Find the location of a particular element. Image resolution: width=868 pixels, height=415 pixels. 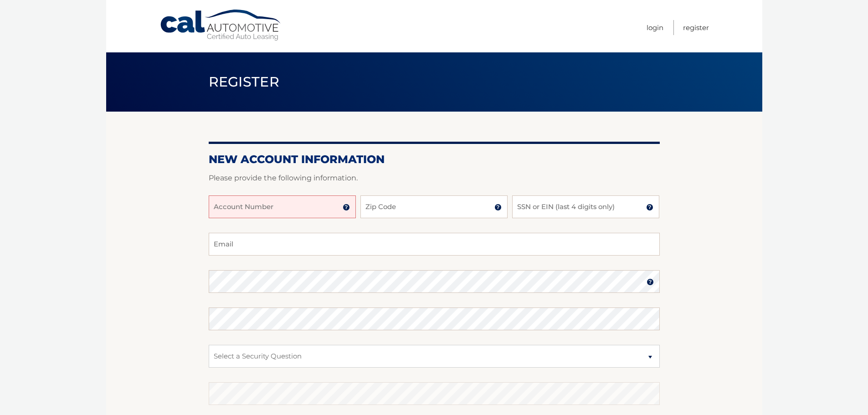

a: Register is located at coordinates (696, 27).